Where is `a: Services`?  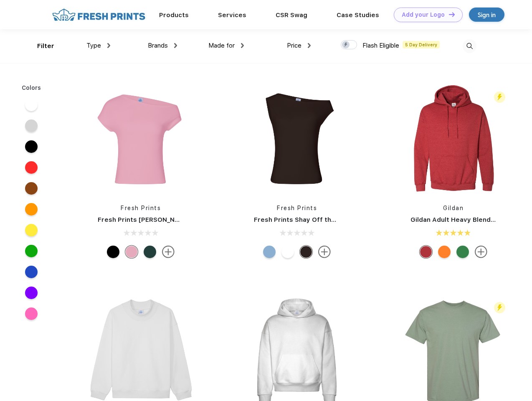
a: Services is located at coordinates (232, 15).